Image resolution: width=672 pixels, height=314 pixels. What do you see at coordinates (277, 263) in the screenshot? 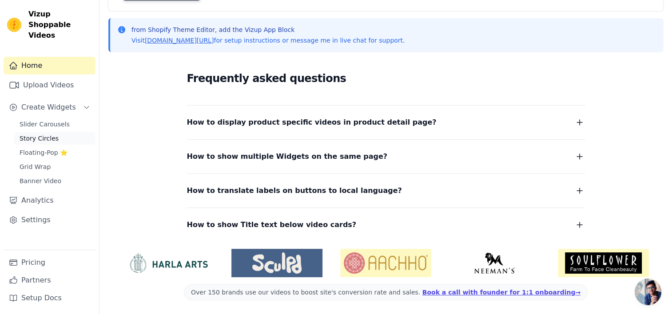
I see `img: Sculpd US` at bounding box center [277, 263].